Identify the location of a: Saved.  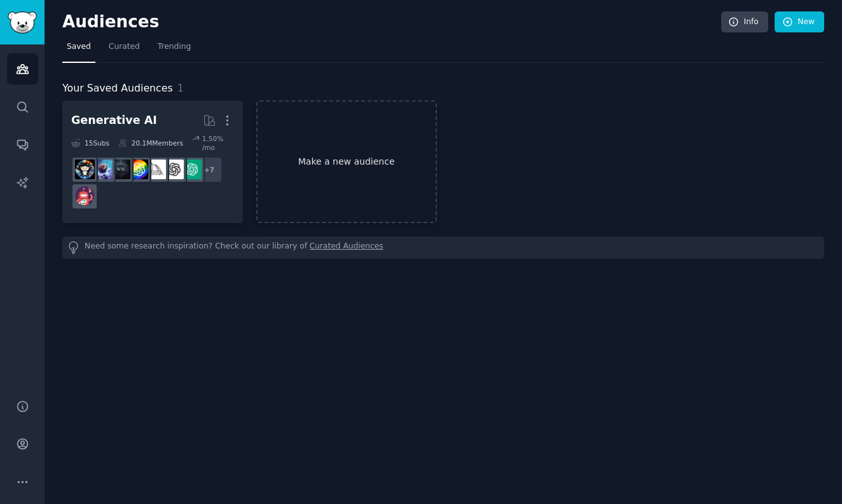
(79, 49).